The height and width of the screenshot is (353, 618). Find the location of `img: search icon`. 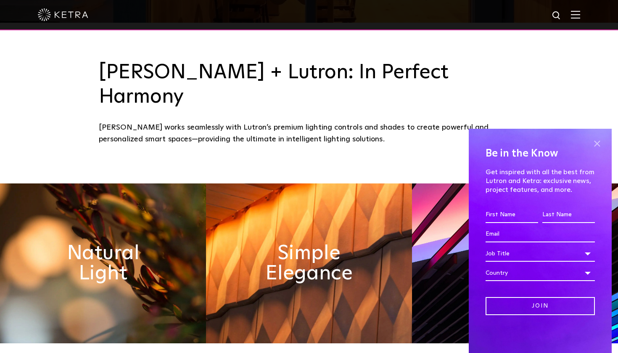

img: search icon is located at coordinates (557, 16).